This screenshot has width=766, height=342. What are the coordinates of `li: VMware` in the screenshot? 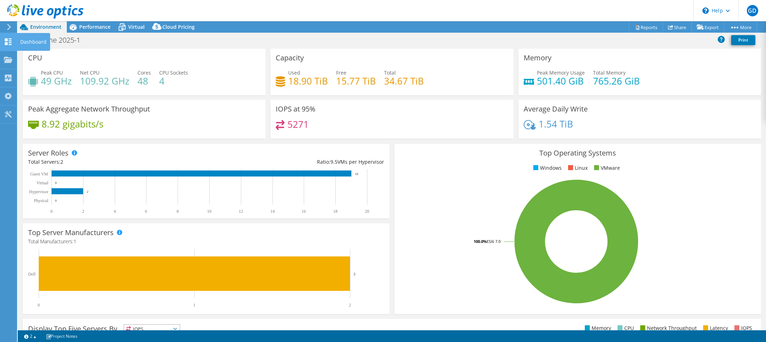 It's located at (606, 168).